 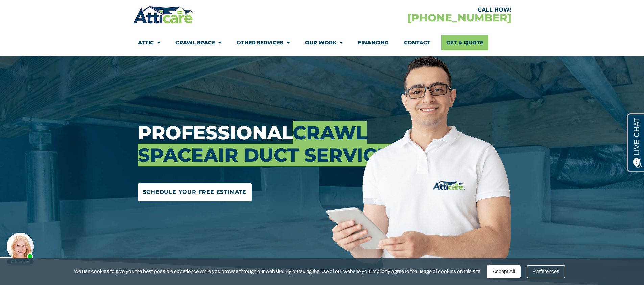 I want to click on mark: Crawl Space, so click(x=270, y=144).